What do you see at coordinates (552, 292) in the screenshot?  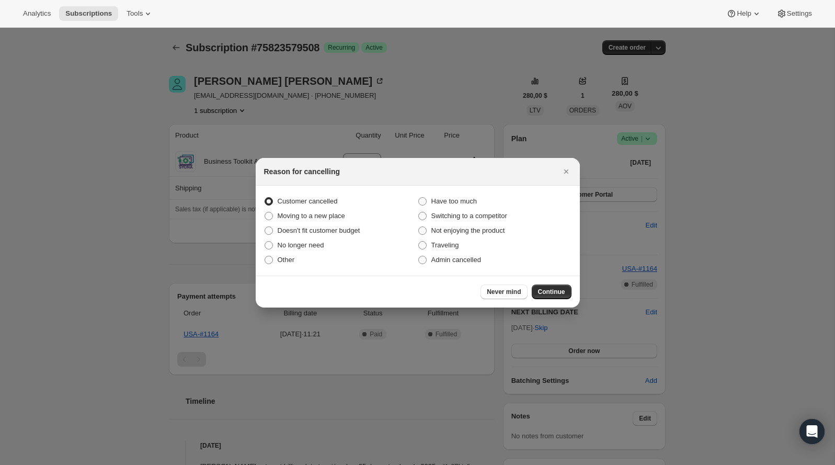 I see `span: Continue` at bounding box center [552, 292].